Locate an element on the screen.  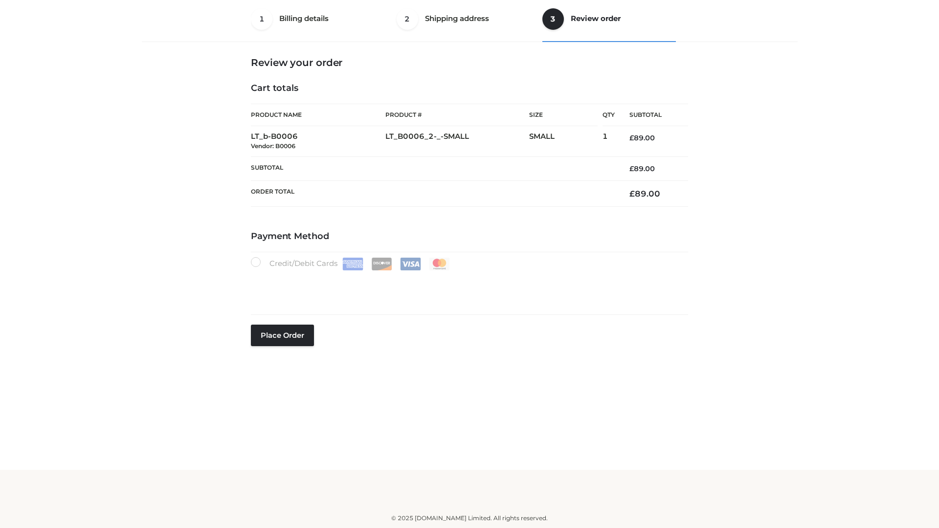
td: SMALL is located at coordinates (566, 141).